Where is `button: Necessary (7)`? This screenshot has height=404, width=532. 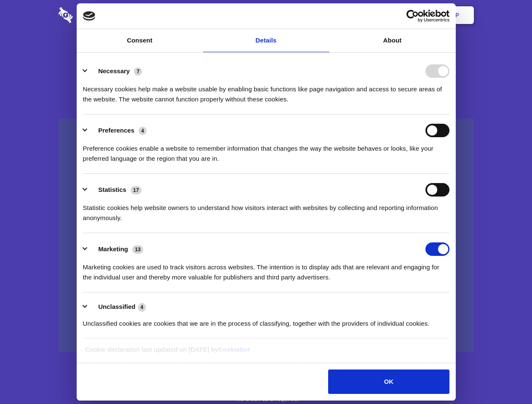
button: Necessary (7) is located at coordinates (115, 71).